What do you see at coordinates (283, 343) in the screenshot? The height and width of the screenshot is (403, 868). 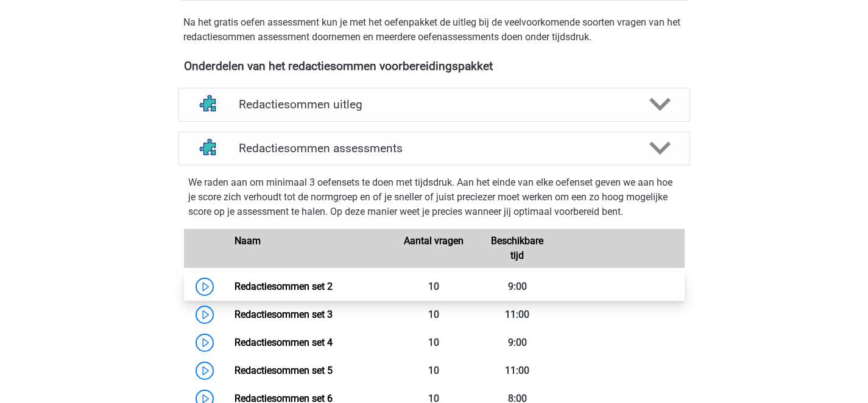 I see `a: Redactiesommen set 4` at bounding box center [283, 343].